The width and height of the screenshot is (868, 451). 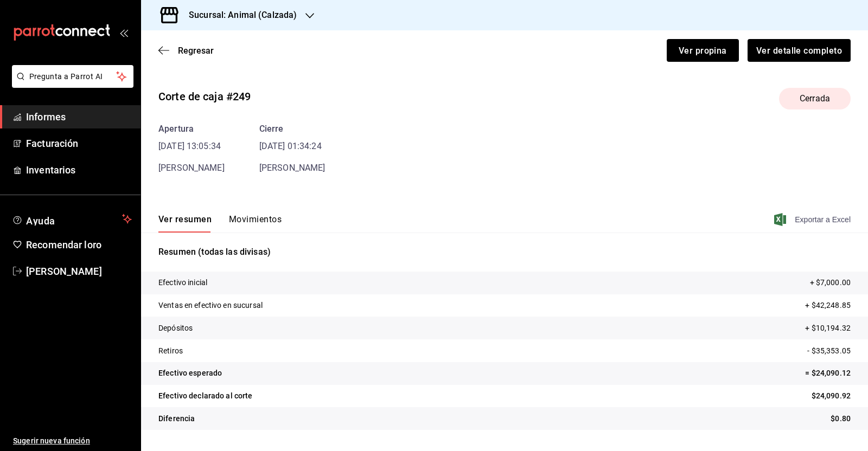 I want to click on font: + $7,000.00, so click(x=830, y=282).